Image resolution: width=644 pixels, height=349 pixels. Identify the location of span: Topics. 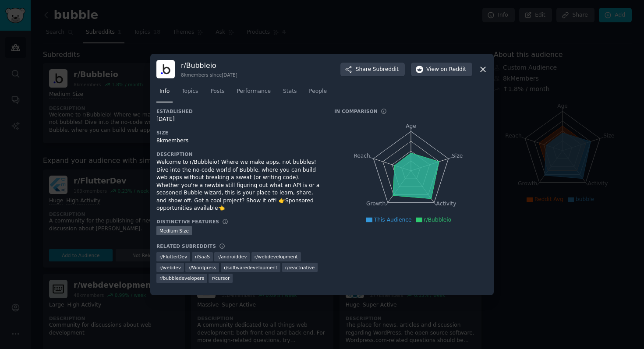
(190, 92).